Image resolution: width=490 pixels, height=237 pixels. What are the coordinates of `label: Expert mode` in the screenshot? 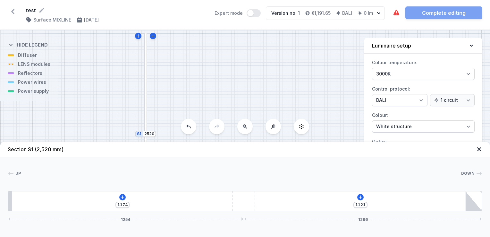 It's located at (237, 13).